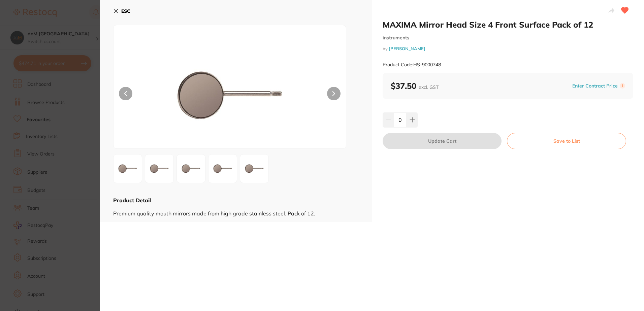 The width and height of the screenshot is (644, 311). I want to click on img: NDhfMi5qcGc, so click(159, 169).